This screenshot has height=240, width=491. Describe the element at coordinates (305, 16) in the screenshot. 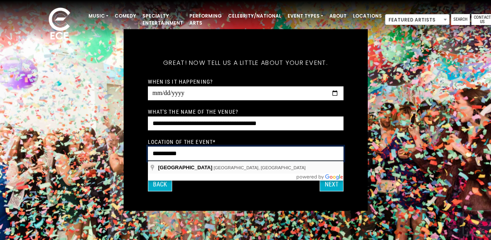

I see `a: Event Types` at that location.